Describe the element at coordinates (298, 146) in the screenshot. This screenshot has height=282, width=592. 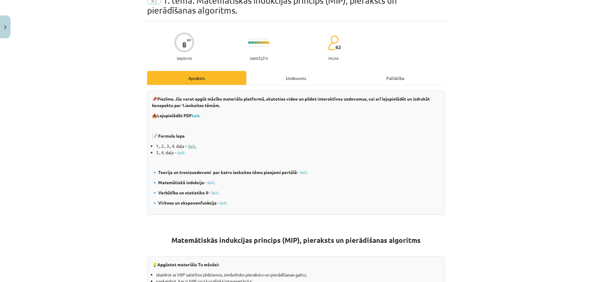
I see `li: 1., 2., 3., 4. daļa –` at that location.